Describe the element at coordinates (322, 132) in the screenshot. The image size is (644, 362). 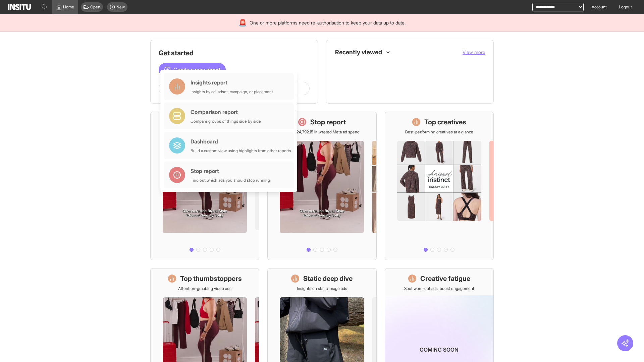
I see `p: Save £24,792.15 in wasted Meta ad spend` at that location.